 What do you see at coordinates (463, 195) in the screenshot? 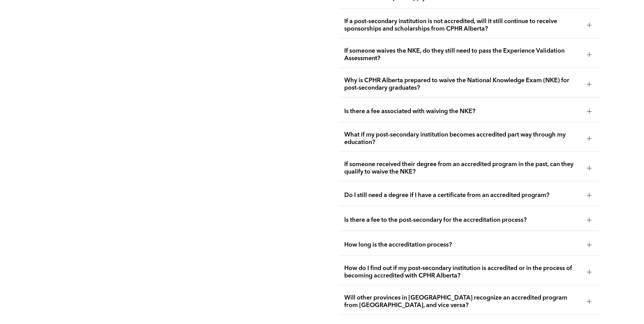
I see `span: Do I still need a degree if I have a certificate from an accredited program?` at bounding box center [463, 195].